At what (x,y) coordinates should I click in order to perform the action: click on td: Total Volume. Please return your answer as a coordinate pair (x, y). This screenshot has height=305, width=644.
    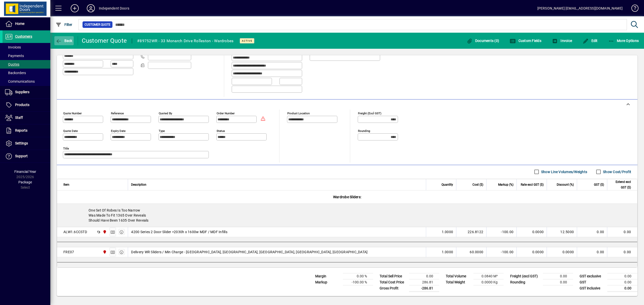
    Looking at the image, I should click on (459, 277).